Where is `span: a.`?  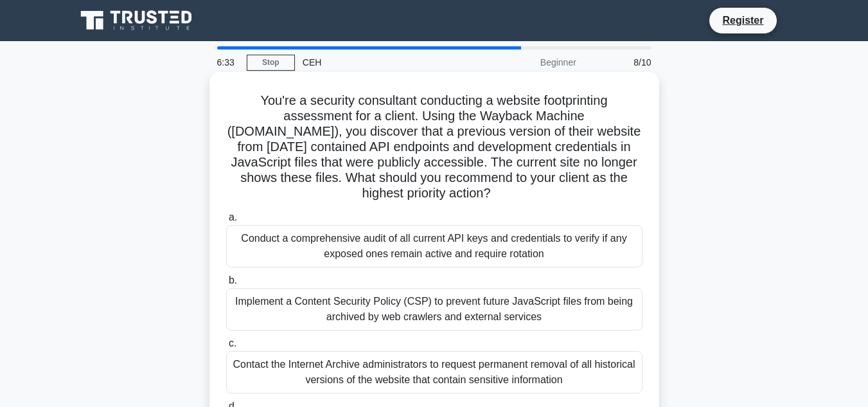 span: a. is located at coordinates (233, 217).